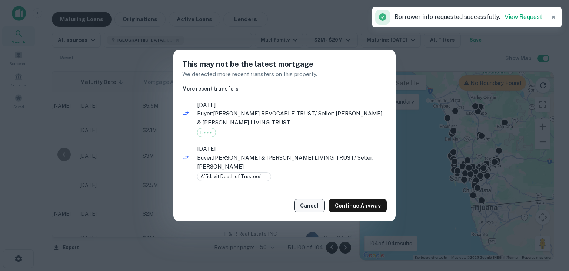 The height and width of the screenshot is (271, 569). Describe the element at coordinates (309, 205) in the screenshot. I see `button: Cancel` at that location.